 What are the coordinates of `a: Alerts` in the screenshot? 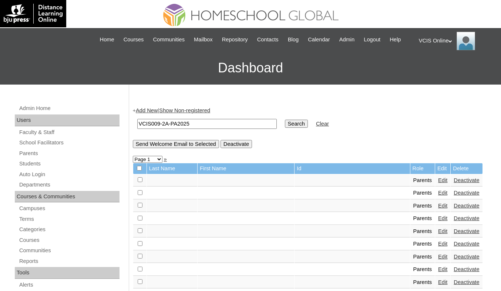 It's located at (69, 285).